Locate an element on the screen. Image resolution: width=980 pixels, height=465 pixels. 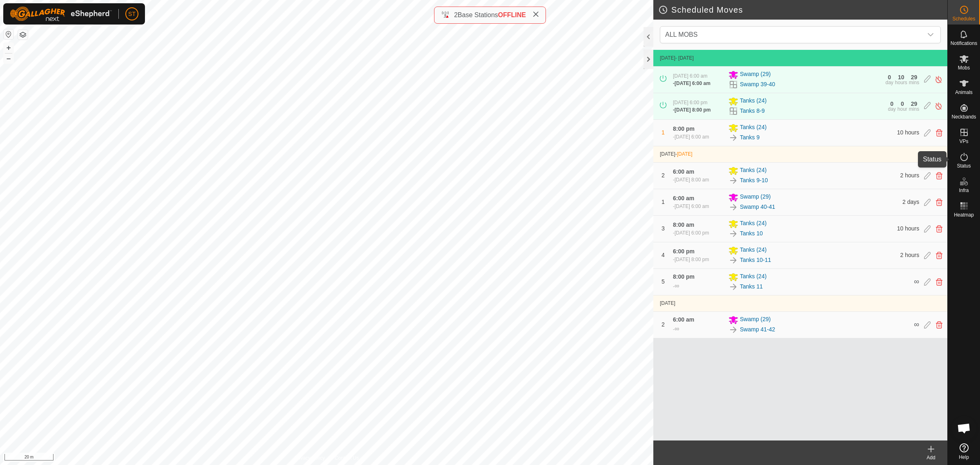
span: Mobs is located at coordinates (964, 68).